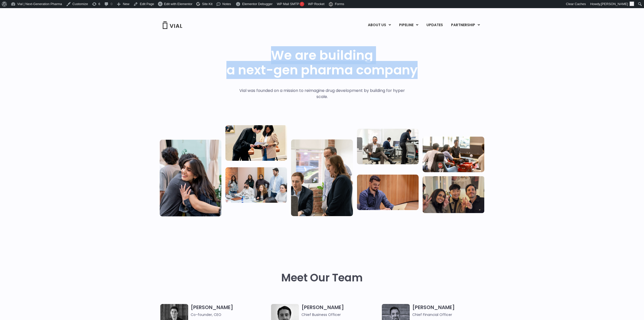 The height and width of the screenshot is (320, 644). I want to click on span: Site Kit, so click(207, 4).